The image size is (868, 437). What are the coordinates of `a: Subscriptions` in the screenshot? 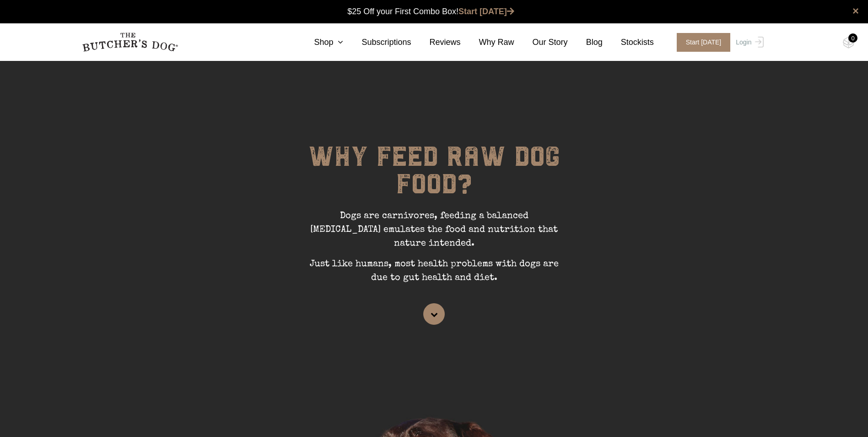 It's located at (377, 42).